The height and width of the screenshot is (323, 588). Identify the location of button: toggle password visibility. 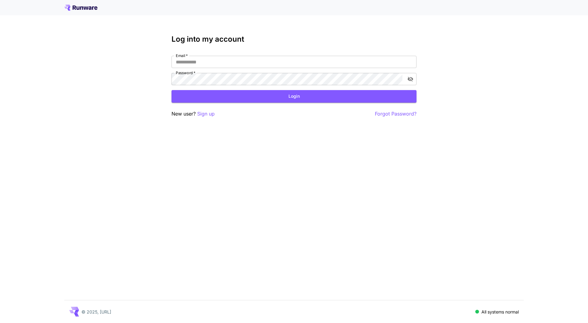
(411, 79).